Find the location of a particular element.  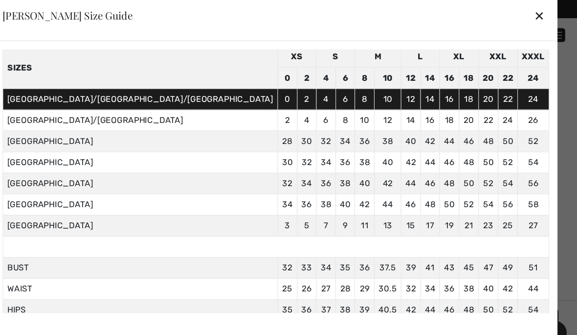

span: 28 is located at coordinates (357, 275).